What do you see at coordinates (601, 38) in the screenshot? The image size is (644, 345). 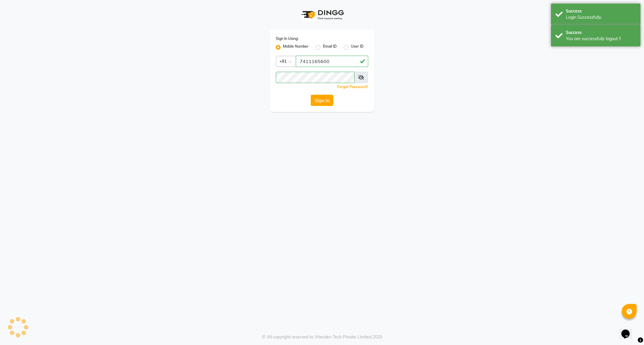 I see `div: You are successfully logout !!` at bounding box center [601, 38].